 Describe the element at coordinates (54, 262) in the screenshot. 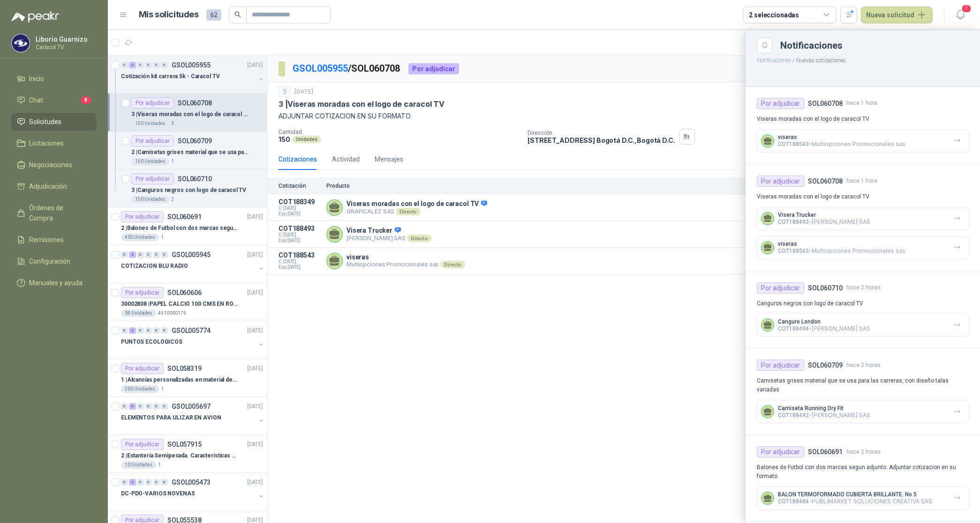

I see `a: Configuración` at that location.